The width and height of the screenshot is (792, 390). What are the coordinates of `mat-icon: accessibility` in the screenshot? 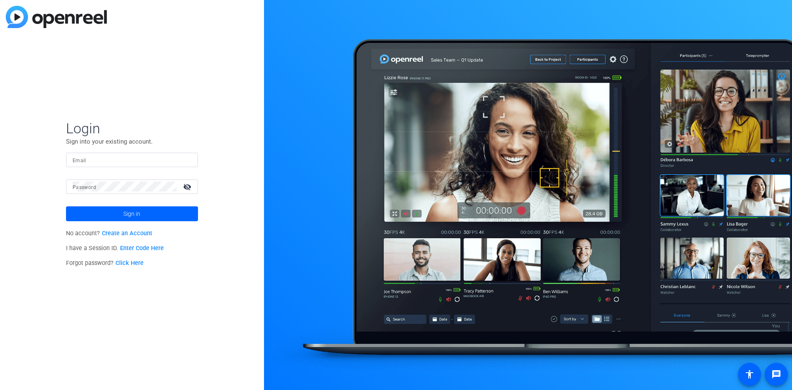 It's located at (750, 374).